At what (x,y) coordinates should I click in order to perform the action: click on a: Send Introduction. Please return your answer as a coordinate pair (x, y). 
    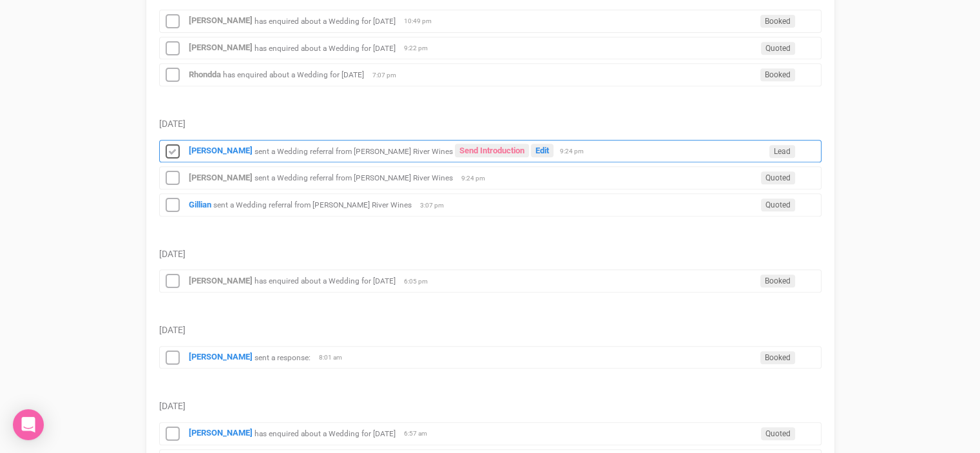
    Looking at the image, I should click on (491, 150).